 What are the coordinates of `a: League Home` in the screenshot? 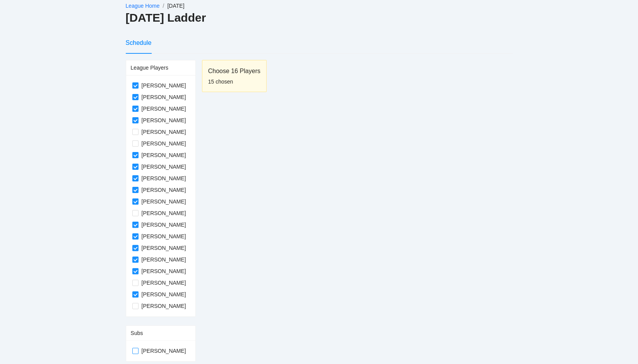 It's located at (143, 6).